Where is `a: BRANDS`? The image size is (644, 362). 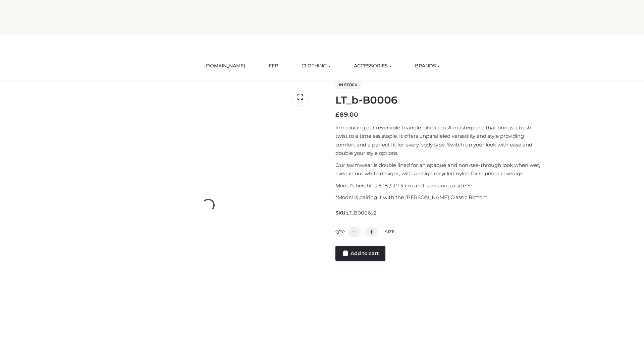 a: BRANDS is located at coordinates (428, 66).